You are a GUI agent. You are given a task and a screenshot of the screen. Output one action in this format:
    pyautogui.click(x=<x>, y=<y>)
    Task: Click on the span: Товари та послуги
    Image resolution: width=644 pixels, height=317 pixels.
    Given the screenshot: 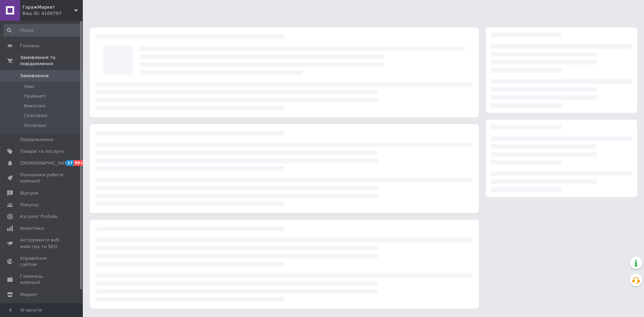 What is the action you would take?
    pyautogui.click(x=42, y=151)
    